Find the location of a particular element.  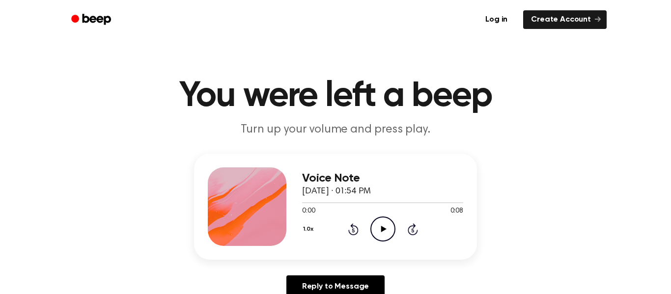

h3: Voice Note is located at coordinates (383, 178).